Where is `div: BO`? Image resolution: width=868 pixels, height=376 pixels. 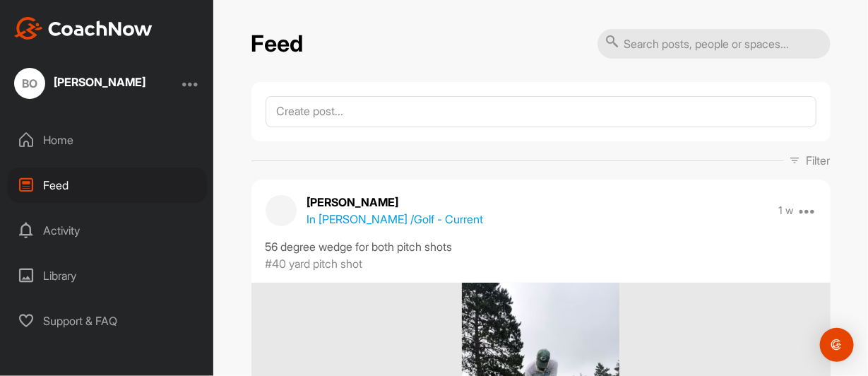
div: BO is located at coordinates (30, 83).